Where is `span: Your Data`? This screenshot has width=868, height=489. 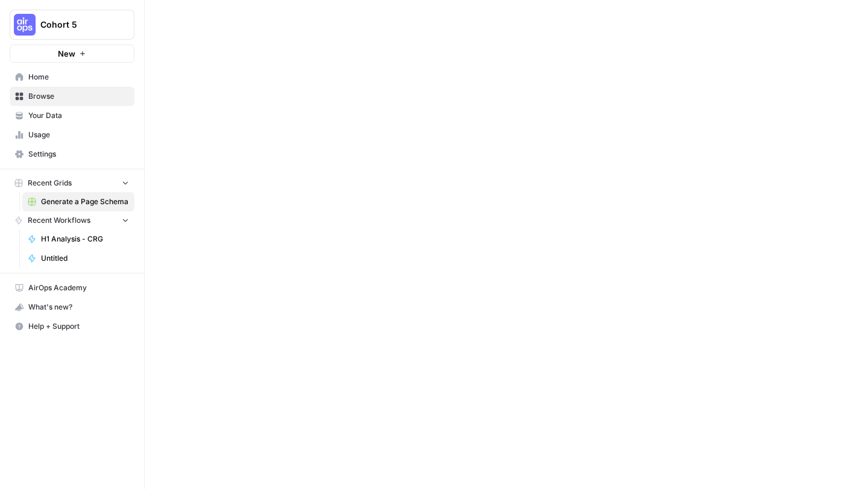 span: Your Data is located at coordinates (78, 116).